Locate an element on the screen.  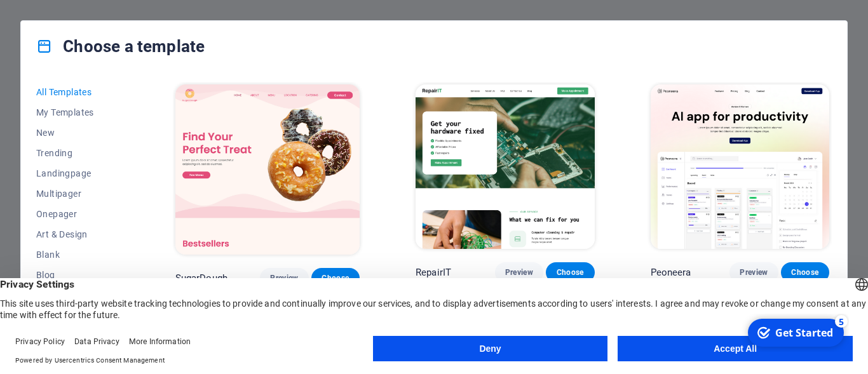
span: Multipager is located at coordinates (77, 194).